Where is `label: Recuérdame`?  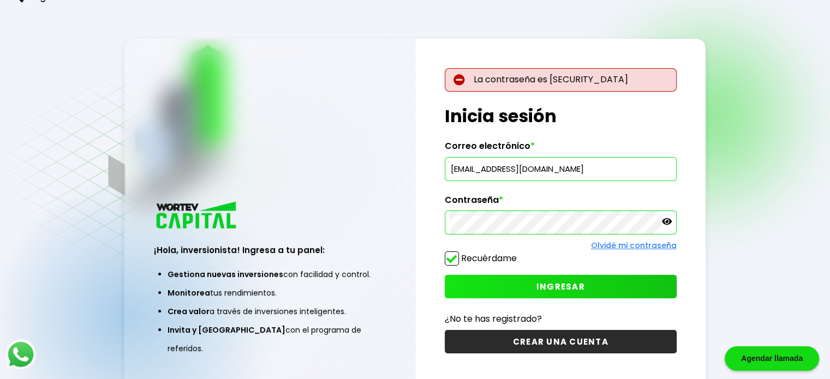
label: Recuérdame is located at coordinates (489, 258).